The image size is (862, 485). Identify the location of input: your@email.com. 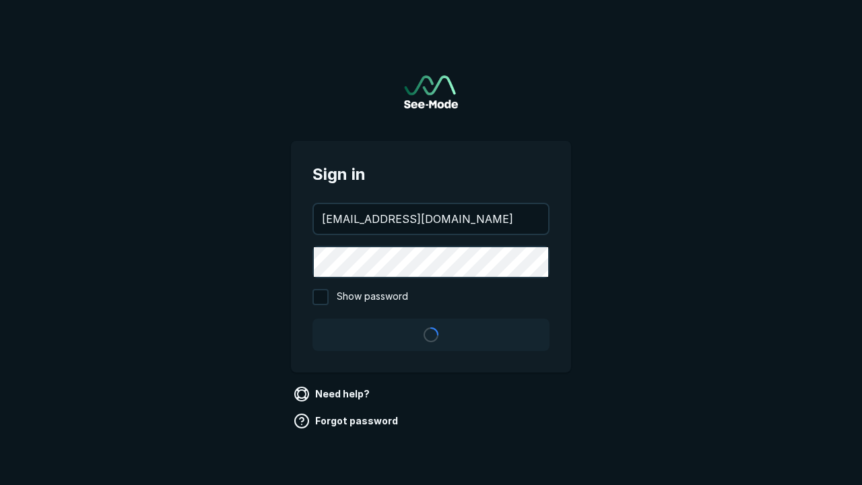
(431, 219).